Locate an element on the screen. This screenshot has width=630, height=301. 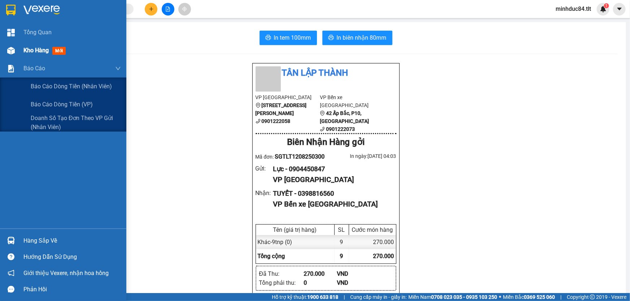
button: caret-down is located at coordinates (619, 9).